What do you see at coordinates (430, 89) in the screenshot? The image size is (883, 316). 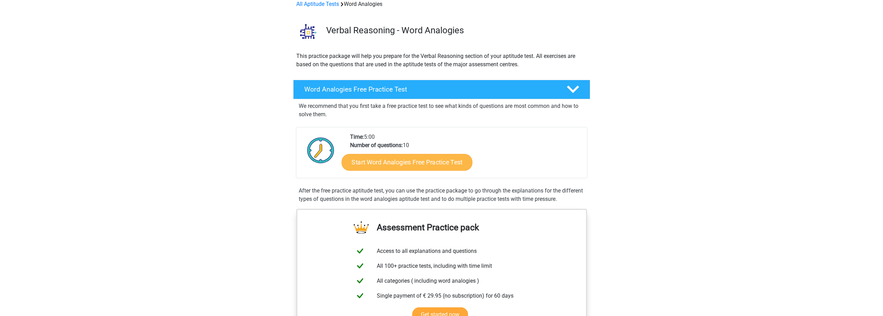 I see `h4: Word Analogies Free Practice Test` at bounding box center [430, 89].